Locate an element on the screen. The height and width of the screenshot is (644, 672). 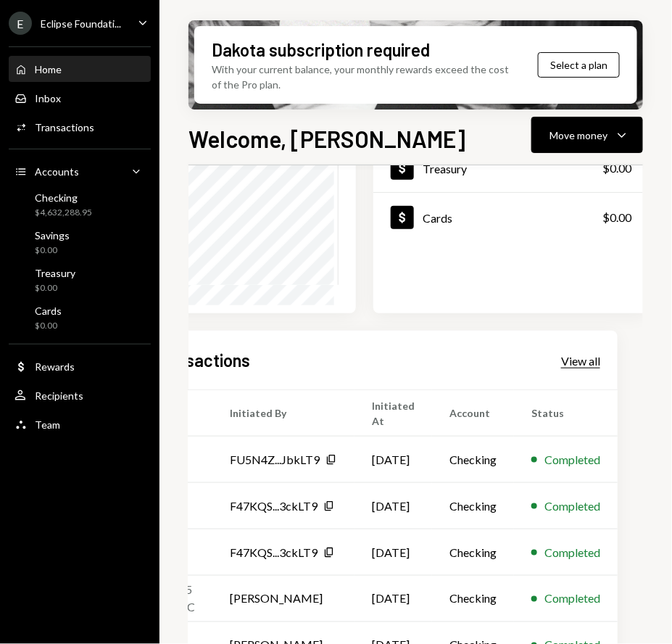
th: Account is located at coordinates (473, 414).